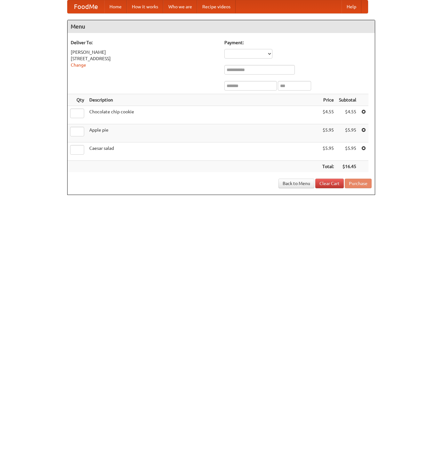 The height and width of the screenshot is (453, 435). What do you see at coordinates (297, 184) in the screenshot?
I see `a: Back to Menu` at bounding box center [297, 184].